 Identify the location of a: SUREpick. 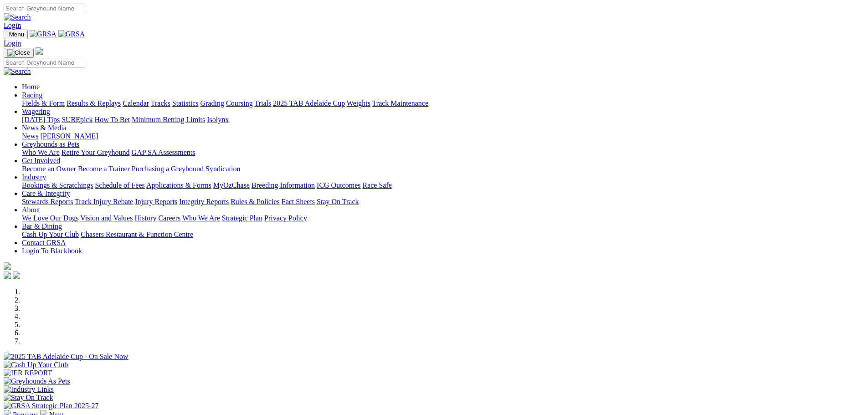
(77, 119).